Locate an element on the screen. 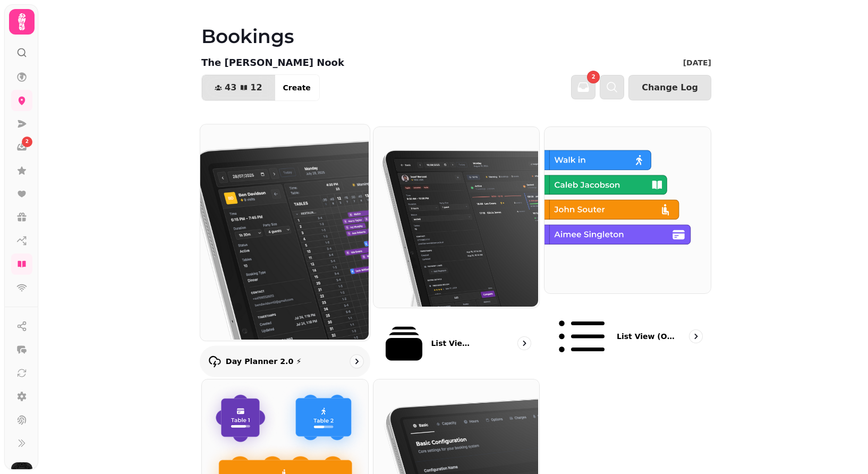  span: Create is located at coordinates (297, 87).